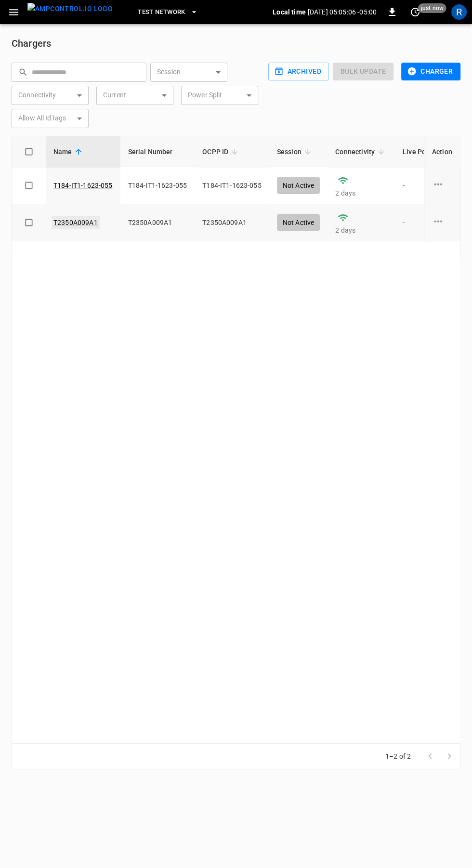 The width and height of the screenshot is (472, 868). I want to click on p: 1–2 of 2, so click(398, 756).